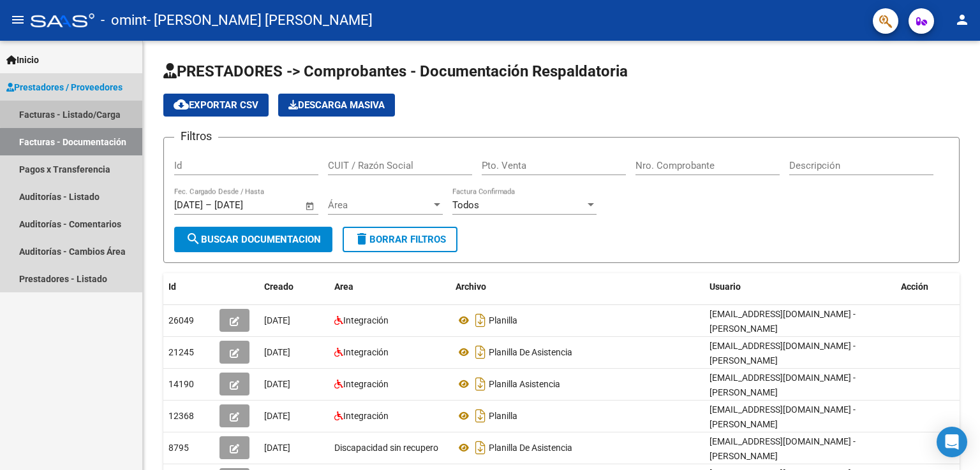 This screenshot has width=980, height=470. Describe the element at coordinates (336, 105) in the screenshot. I see `span: Descarga Masiva` at that location.